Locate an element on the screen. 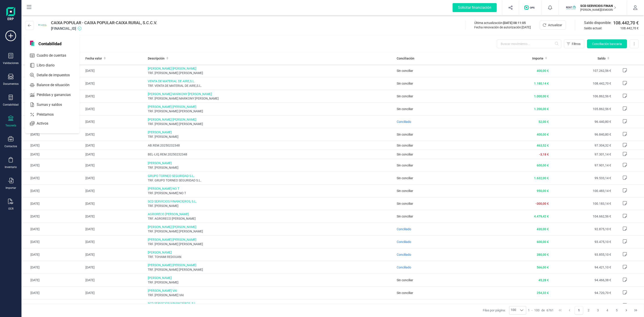 The image size is (644, 317). span: de is located at coordinates (543, 310).